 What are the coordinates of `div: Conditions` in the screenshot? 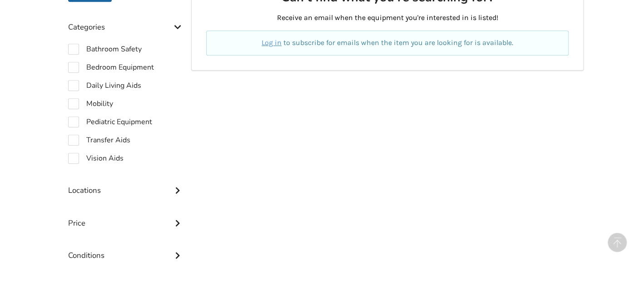 It's located at (127, 249).